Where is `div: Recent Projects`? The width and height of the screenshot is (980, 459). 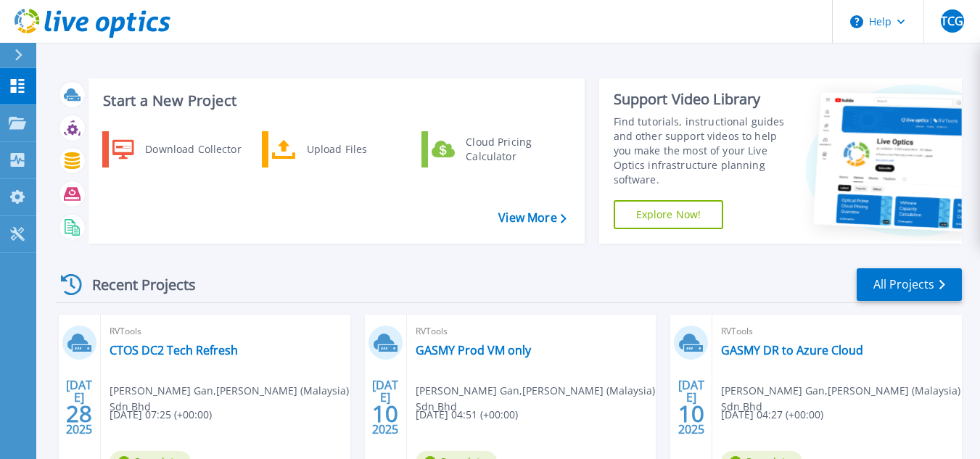
div: Recent Projects is located at coordinates (135, 285).